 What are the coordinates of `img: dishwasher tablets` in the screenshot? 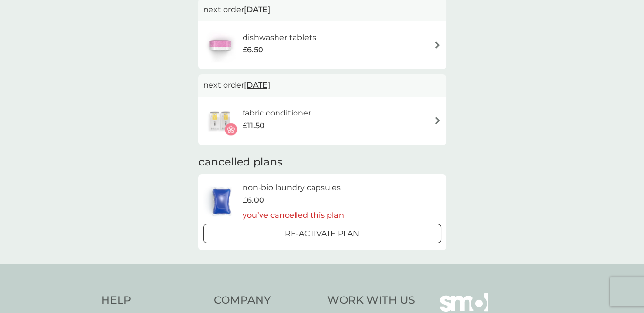 It's located at (220, 45).